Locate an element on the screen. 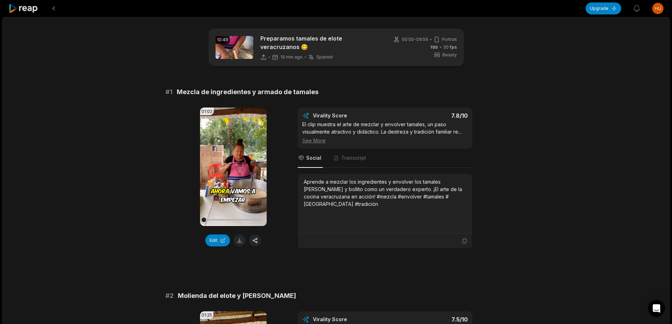  span: Beasty is located at coordinates (449, 55).